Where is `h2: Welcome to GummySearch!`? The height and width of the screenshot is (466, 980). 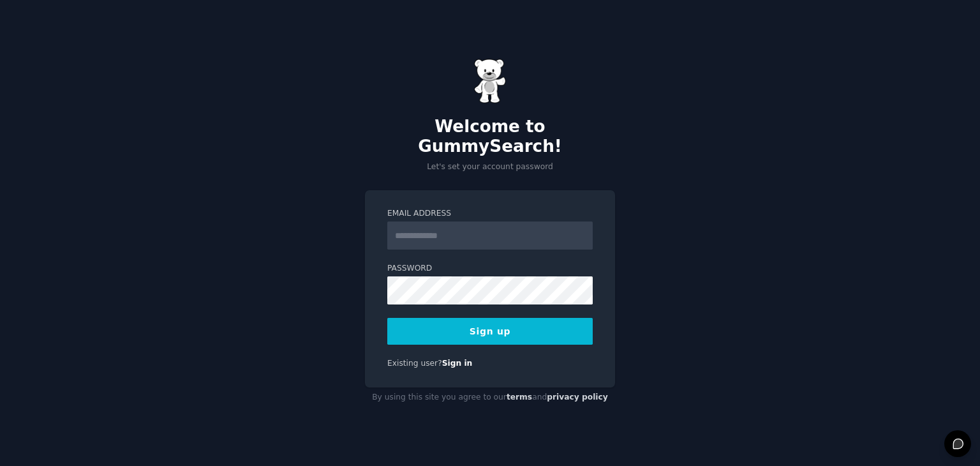 h2: Welcome to GummySearch! is located at coordinates (490, 136).